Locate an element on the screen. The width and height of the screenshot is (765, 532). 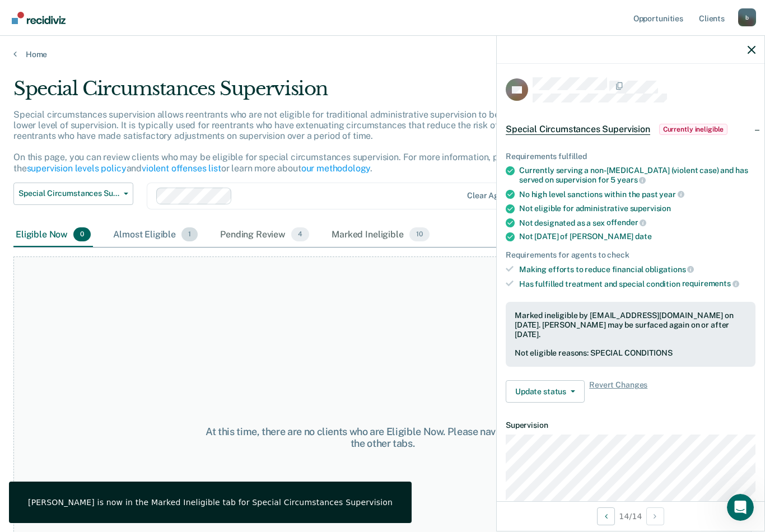
a: violent offenses list is located at coordinates (182, 168).